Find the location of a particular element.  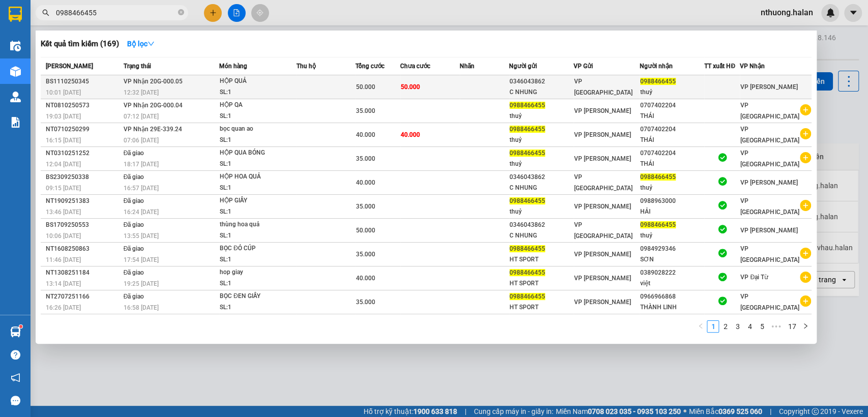

img: solution-icon is located at coordinates (16, 122).